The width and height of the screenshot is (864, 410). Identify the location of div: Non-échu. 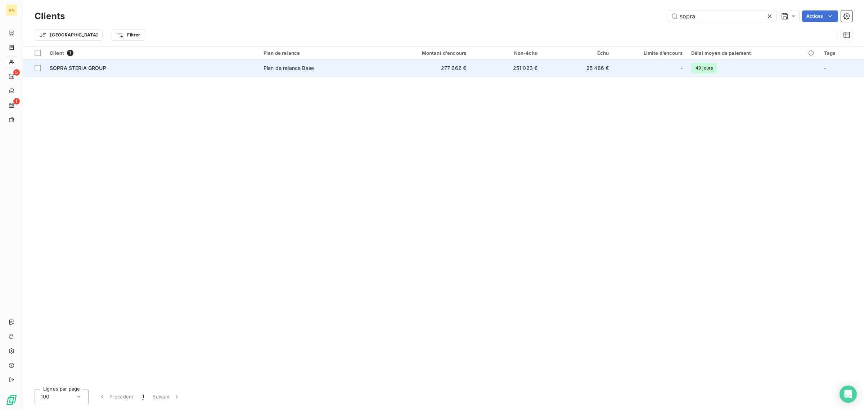
(506, 53).